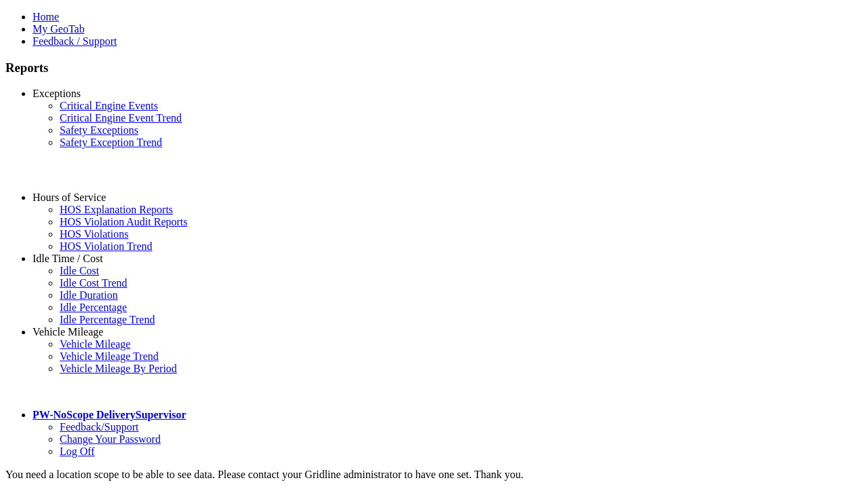 The width and height of the screenshot is (868, 489). I want to click on a: HOS Violation Trend, so click(106, 246).